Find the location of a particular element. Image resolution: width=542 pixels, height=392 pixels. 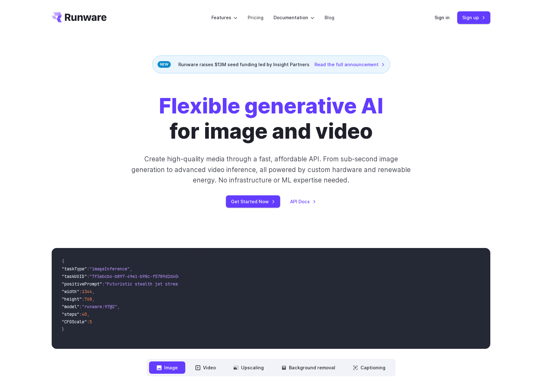

button: Background removal is located at coordinates (308, 367).